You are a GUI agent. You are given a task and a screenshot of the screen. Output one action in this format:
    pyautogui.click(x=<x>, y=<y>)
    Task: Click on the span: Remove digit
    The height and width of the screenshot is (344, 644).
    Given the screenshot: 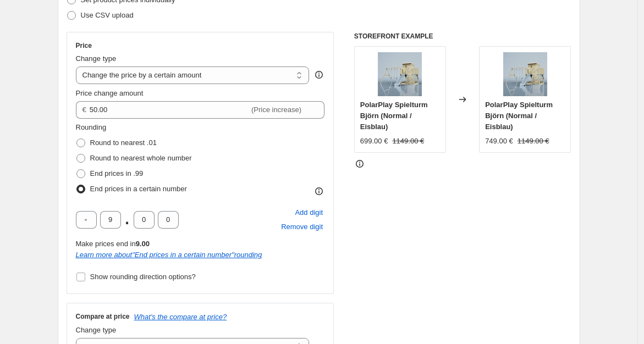 What is the action you would take?
    pyautogui.click(x=302, y=227)
    